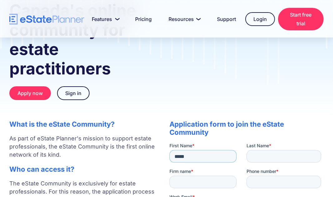 The width and height of the screenshot is (333, 197). What do you see at coordinates (73, 93) in the screenshot?
I see `a: Sign in` at bounding box center [73, 93].